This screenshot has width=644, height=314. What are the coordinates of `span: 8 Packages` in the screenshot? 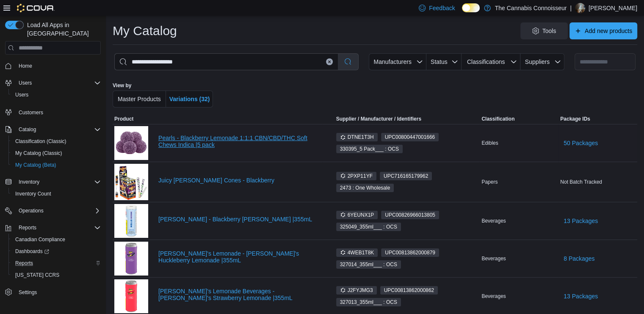 It's located at (578, 259).